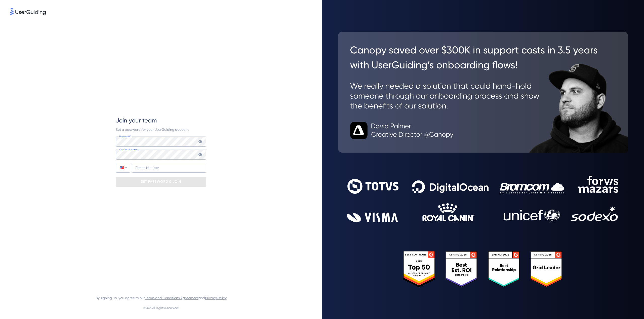  What do you see at coordinates (161, 182) in the screenshot?
I see `p: SET PASSWORD & JOIN` at bounding box center [161, 182].